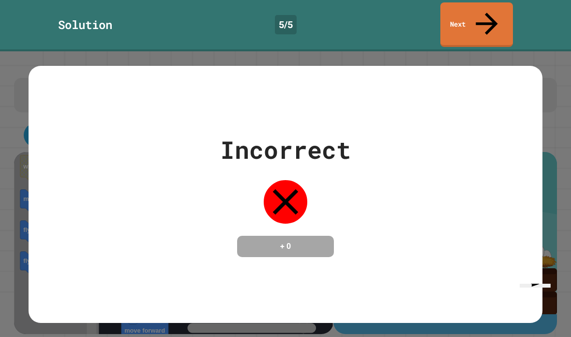  What do you see at coordinates (285, 149) in the screenshot?
I see `div: Incorrect` at bounding box center [285, 149].